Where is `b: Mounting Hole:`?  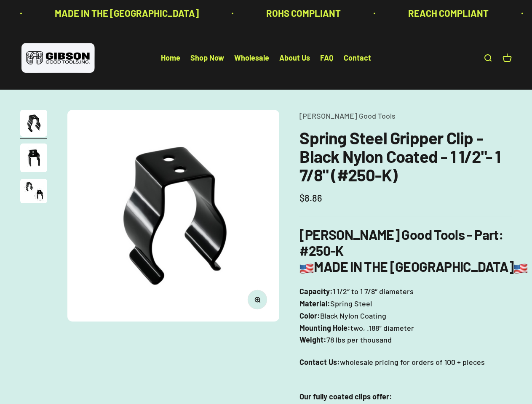
b: Mounting Hole: is located at coordinates (325, 328).